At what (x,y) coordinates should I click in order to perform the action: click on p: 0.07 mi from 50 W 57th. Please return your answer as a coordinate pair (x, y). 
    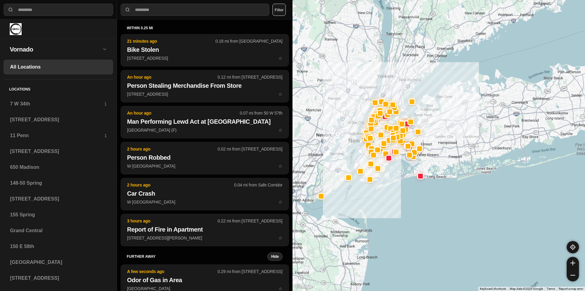
    Looking at the image, I should click on (261, 113).